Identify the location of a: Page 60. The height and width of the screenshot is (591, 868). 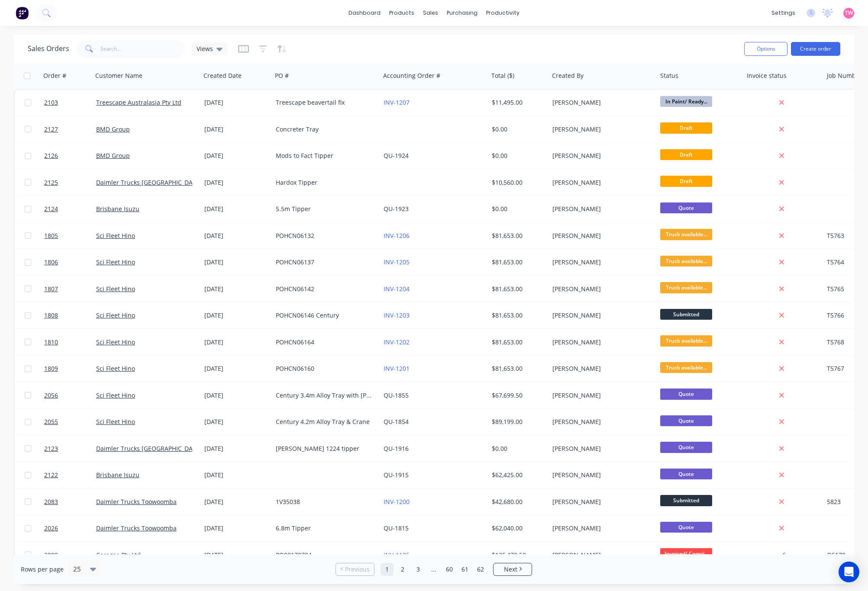
(449, 570).